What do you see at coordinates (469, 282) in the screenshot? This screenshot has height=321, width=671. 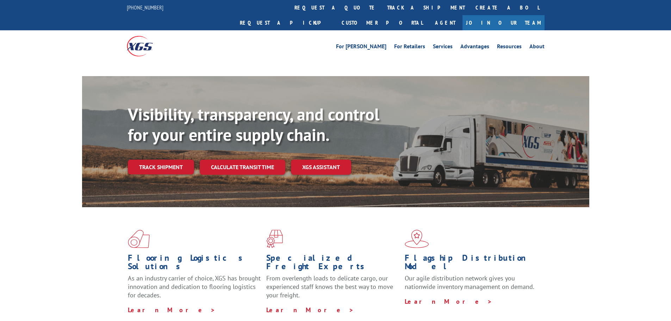 I see `span: Our agile distribution network gives you nationwide inventory management on demand.` at bounding box center [469, 282].